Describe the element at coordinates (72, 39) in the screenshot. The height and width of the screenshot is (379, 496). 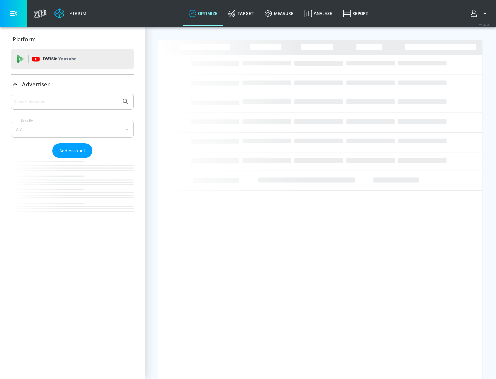
I see `div: Platform` at that location.